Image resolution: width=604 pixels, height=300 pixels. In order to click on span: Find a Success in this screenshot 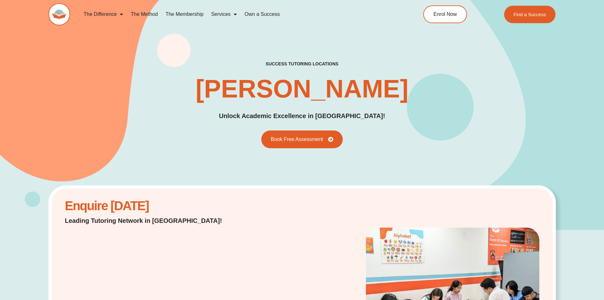, I will do `click(530, 14)`.